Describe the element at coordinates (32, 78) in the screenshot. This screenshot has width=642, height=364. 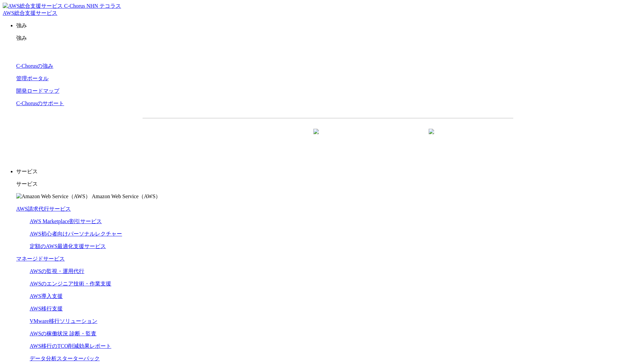
I see `a: 管理ポータル` at that location.